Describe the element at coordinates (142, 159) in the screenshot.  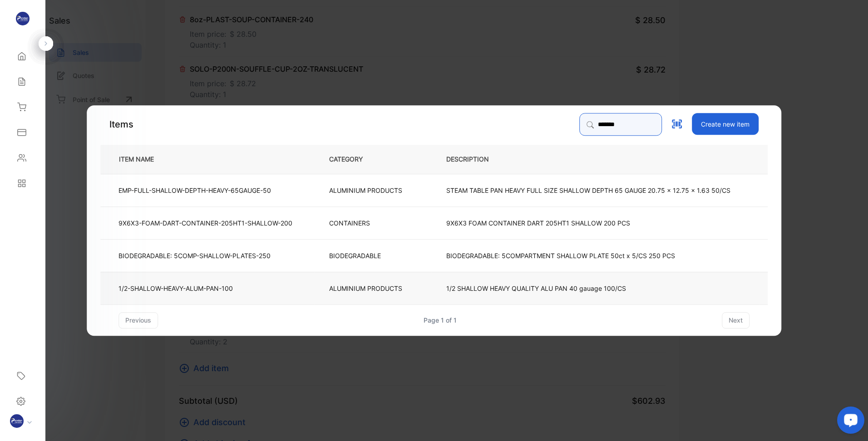
I see `p: ITEM NAME` at that location.